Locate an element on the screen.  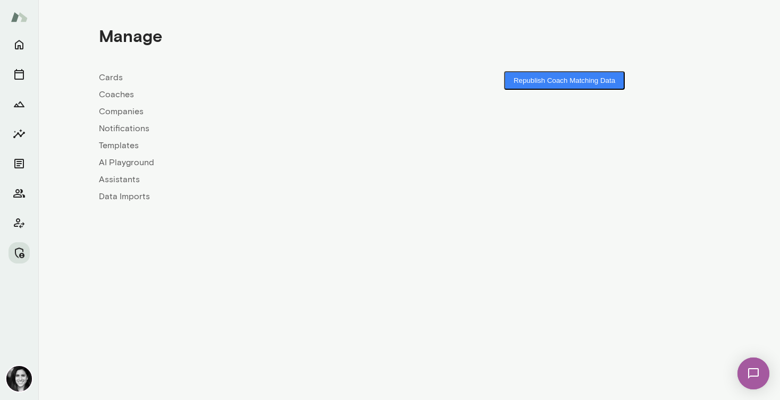
a: Companies is located at coordinates (254, 112).